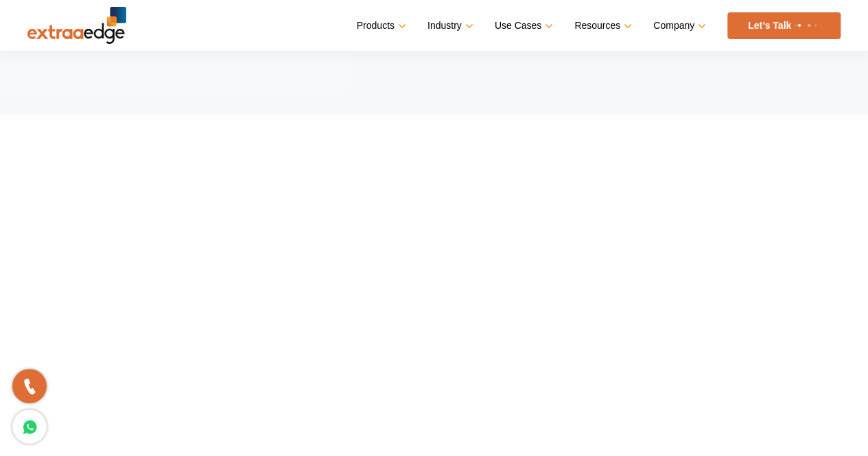 The height and width of the screenshot is (456, 868). Describe the element at coordinates (448, 25) in the screenshot. I see `a: Industry` at that location.